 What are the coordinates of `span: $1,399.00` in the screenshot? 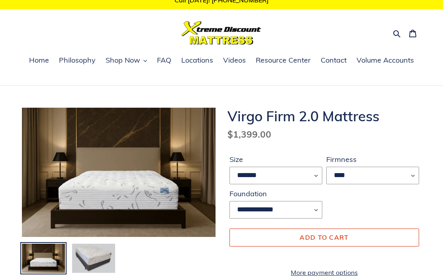 It's located at (250, 134).